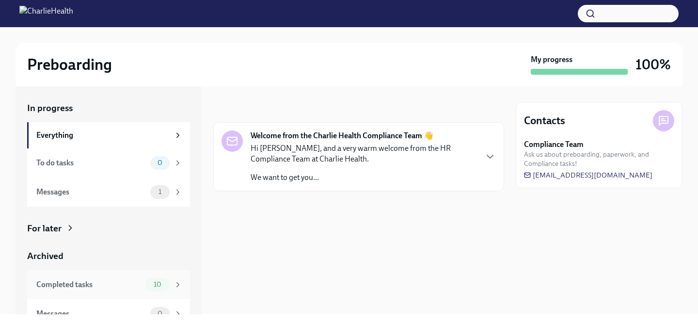 The image size is (698, 324). I want to click on div: Completed tasks, so click(89, 285).